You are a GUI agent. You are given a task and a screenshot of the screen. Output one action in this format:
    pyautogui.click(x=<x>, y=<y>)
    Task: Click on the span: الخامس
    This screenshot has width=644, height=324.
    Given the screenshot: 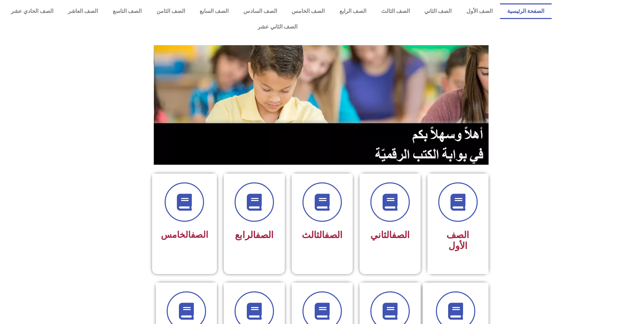 What is the action you would take?
    pyautogui.click(x=184, y=234)
    